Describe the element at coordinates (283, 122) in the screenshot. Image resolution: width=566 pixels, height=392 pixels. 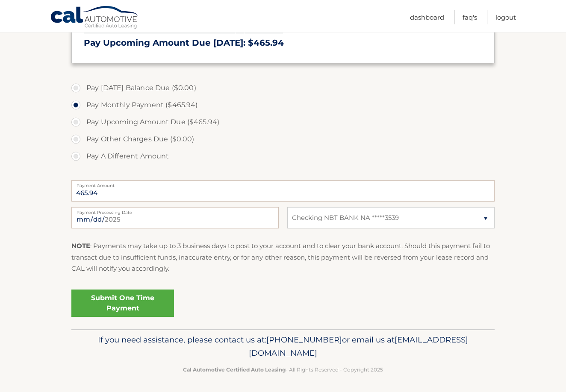
I see `label: Pay Upcoming Amount Due ($465.94)` at that location.